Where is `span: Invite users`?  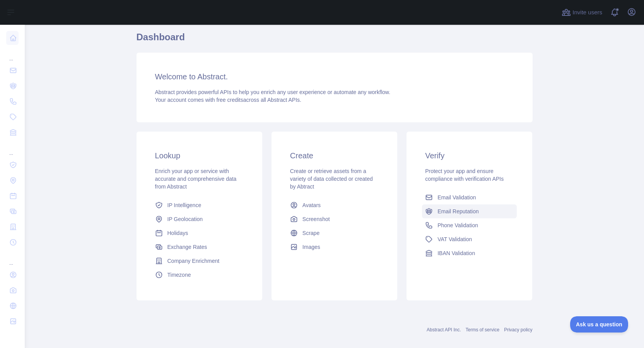
span: Invite users is located at coordinates (587, 13).